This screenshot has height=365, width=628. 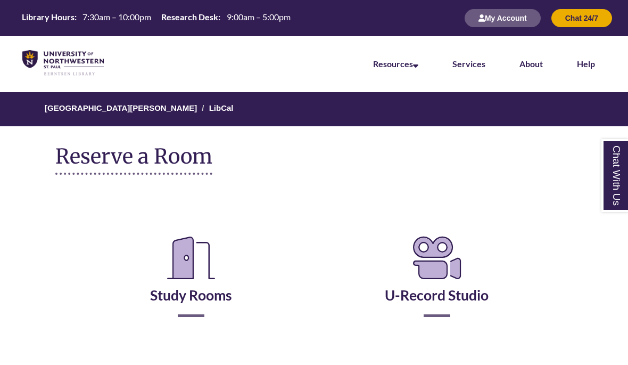 I want to click on a: Study Rooms, so click(x=191, y=282).